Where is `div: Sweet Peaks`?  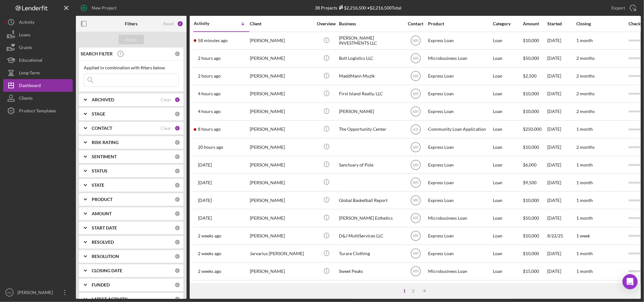
div: Sweet Peaks is located at coordinates (370, 272).